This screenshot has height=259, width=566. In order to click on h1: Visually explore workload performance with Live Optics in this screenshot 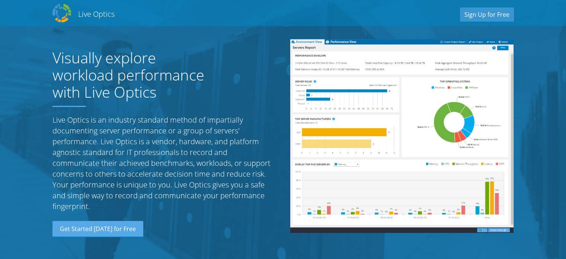, I will do `click(136, 75)`.